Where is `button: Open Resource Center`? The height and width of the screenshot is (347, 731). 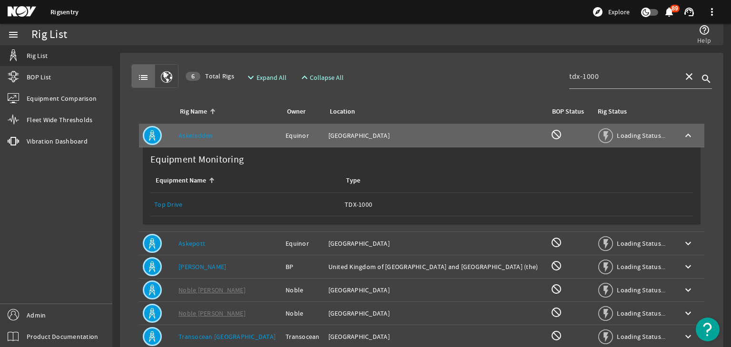
button: Open Resource Center is located at coordinates (707, 330).